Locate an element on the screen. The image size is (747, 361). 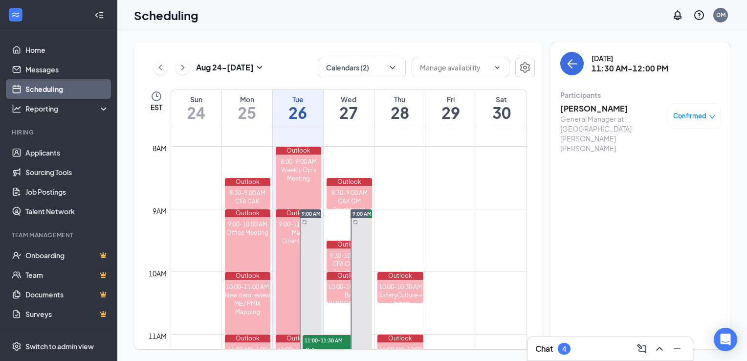
a: August 29, 2025 is located at coordinates (450, 108).